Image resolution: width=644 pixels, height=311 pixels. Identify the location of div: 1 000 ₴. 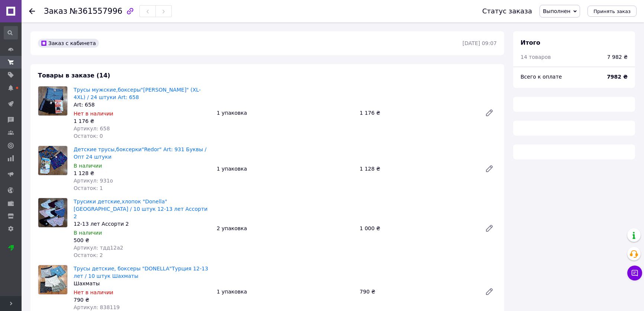
(417, 228).